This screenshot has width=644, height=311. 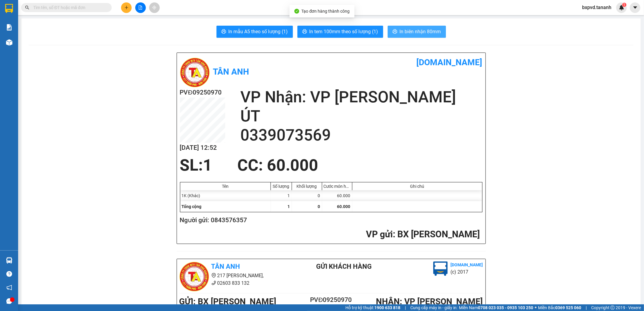 What do you see at coordinates (635, 8) in the screenshot?
I see `span: caret-down` at bounding box center [635, 8].